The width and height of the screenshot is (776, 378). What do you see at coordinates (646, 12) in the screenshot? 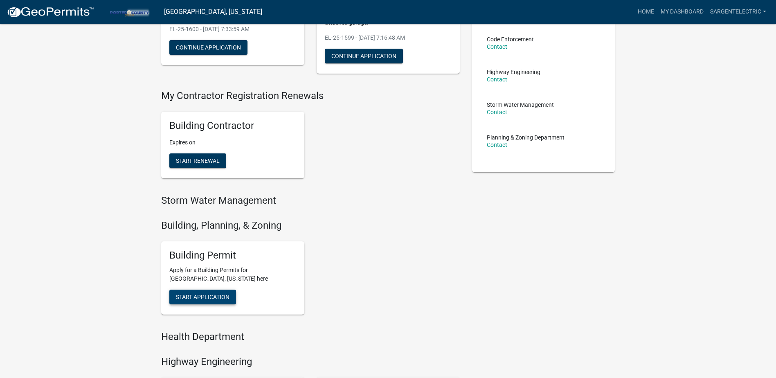
I see `a: Home` at bounding box center [646, 12].